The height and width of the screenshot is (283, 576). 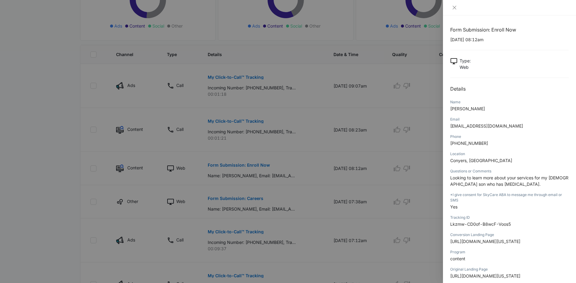 What do you see at coordinates (455, 8) in the screenshot?
I see `button: Close` at bounding box center [455, 8].